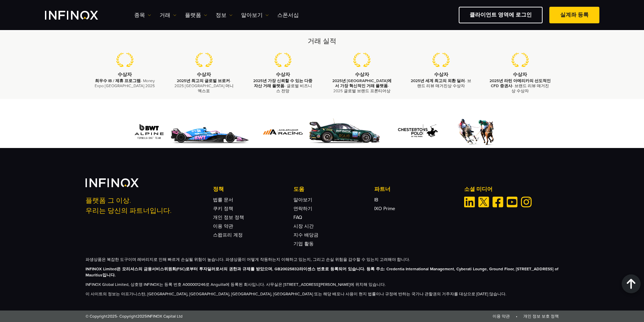  Describe the element at coordinates (196, 16) in the screenshot. I see `a: 플랫폼` at that location.